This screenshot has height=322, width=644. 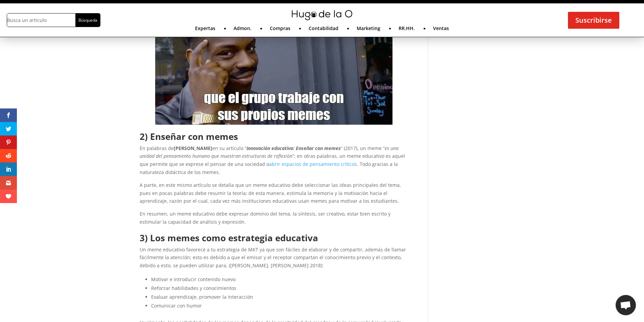 What do you see at coordinates (274, 259) in the screenshot?
I see `p: Un meme educativo favorece a tu estrategia de MKT ya que son fáciles de elaborar y de compartir, ...` at bounding box center [274, 259].